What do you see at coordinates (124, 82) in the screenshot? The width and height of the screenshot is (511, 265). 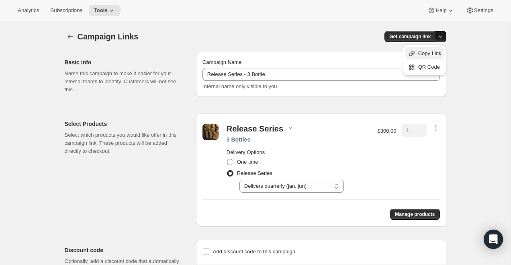 I see `p: Name this campaign to make it easier for your internal teams to identify. Customers will not see ...` at bounding box center [124, 82].